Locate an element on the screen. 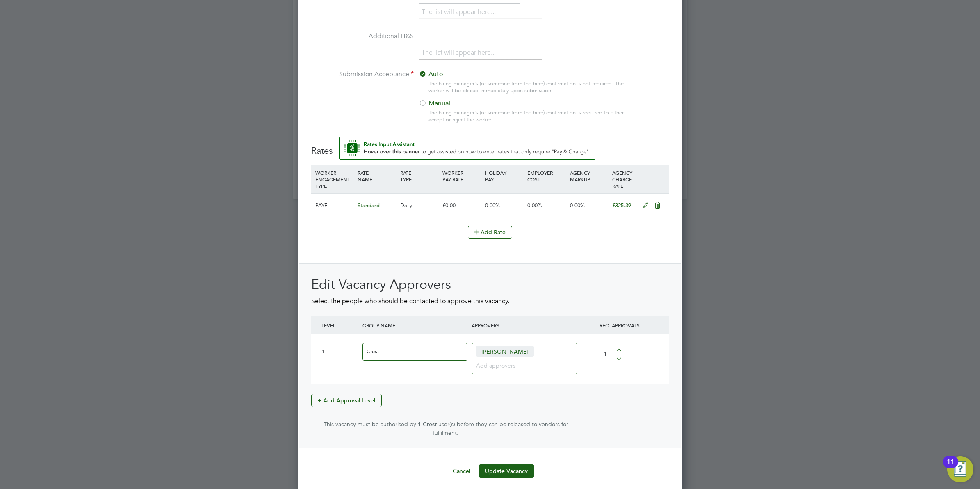  div: APPROVERS is located at coordinates (523, 325).